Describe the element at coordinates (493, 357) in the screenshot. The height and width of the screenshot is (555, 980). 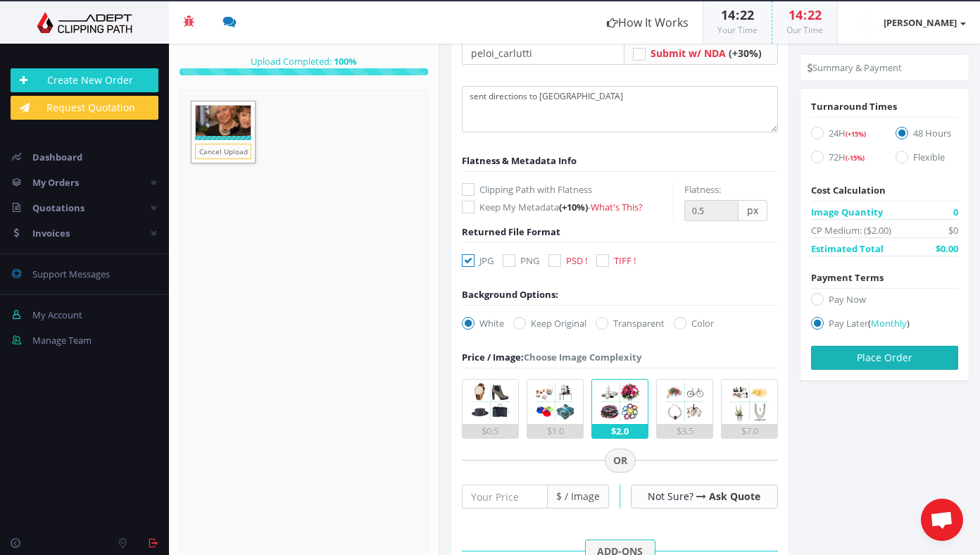
I see `span: Price / Image:` at that location.